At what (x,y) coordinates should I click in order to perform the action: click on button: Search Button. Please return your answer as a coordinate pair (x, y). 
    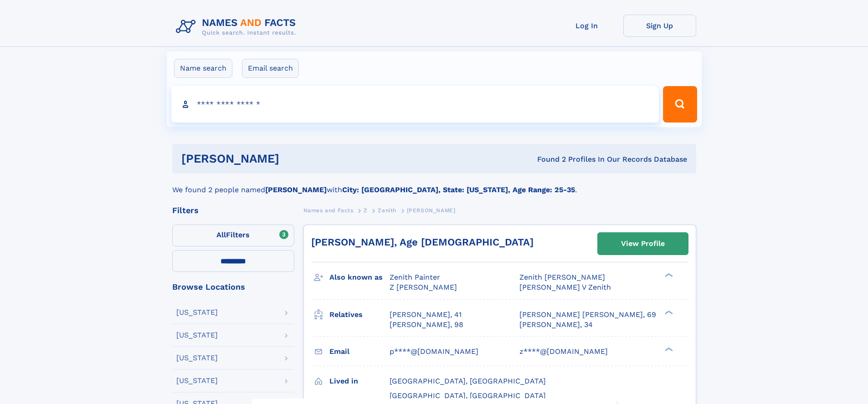
    Looking at the image, I should click on (680, 104).